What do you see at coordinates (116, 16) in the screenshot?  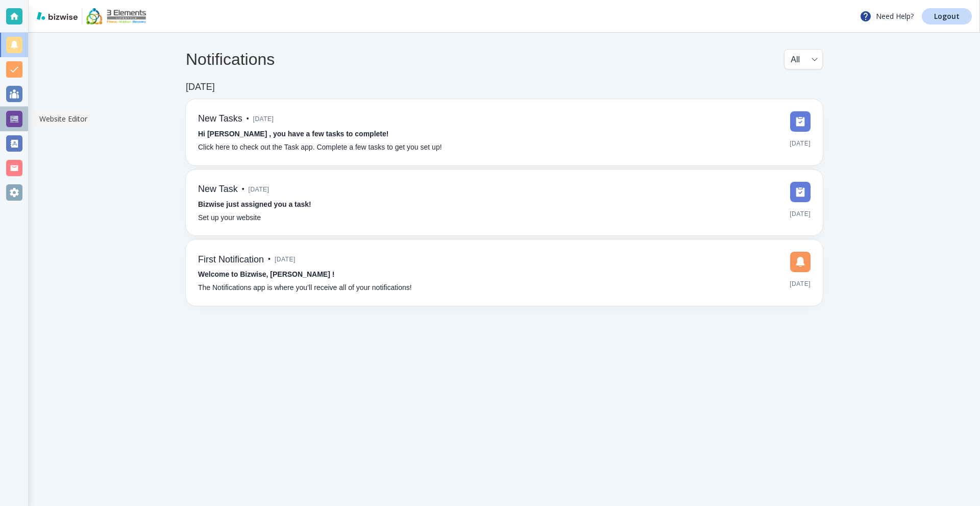 I see `img: 3 Elements Lifestyle Gym` at bounding box center [116, 16].